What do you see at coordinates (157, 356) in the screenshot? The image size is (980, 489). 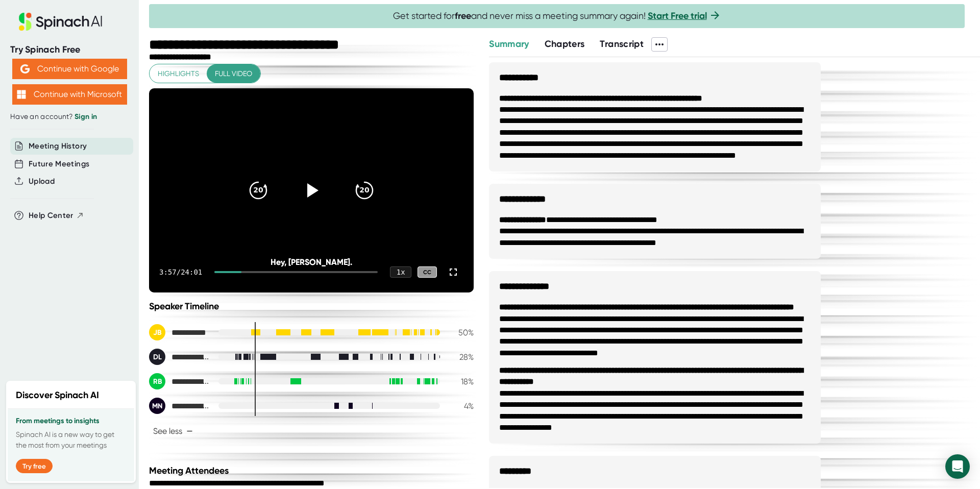 I see `div: DL` at bounding box center [157, 356].